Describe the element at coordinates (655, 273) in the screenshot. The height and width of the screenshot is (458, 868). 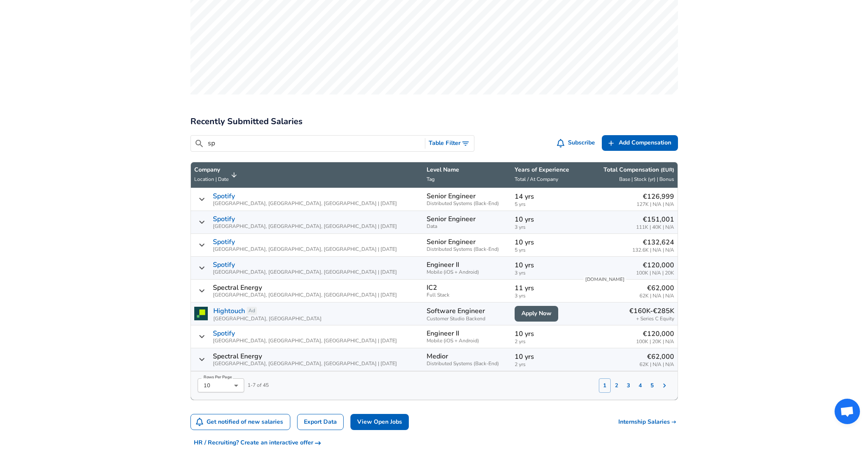
I see `span: 100K | N/A | 20K` at that location.